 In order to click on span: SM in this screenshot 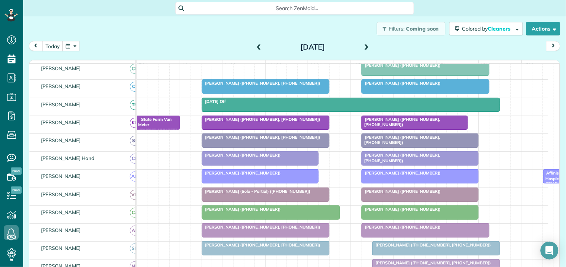, I will do `click(135, 248)`.